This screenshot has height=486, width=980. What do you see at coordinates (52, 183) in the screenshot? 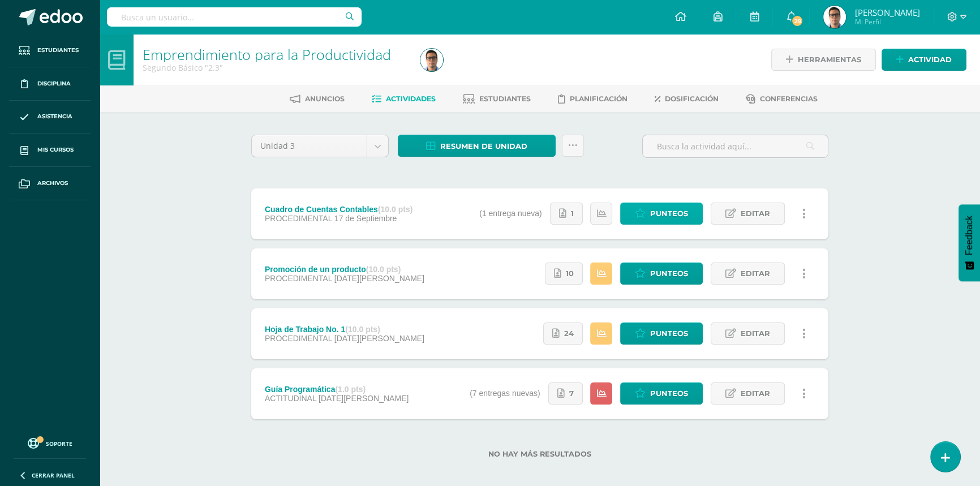
I see `span: Archivos` at bounding box center [52, 183].